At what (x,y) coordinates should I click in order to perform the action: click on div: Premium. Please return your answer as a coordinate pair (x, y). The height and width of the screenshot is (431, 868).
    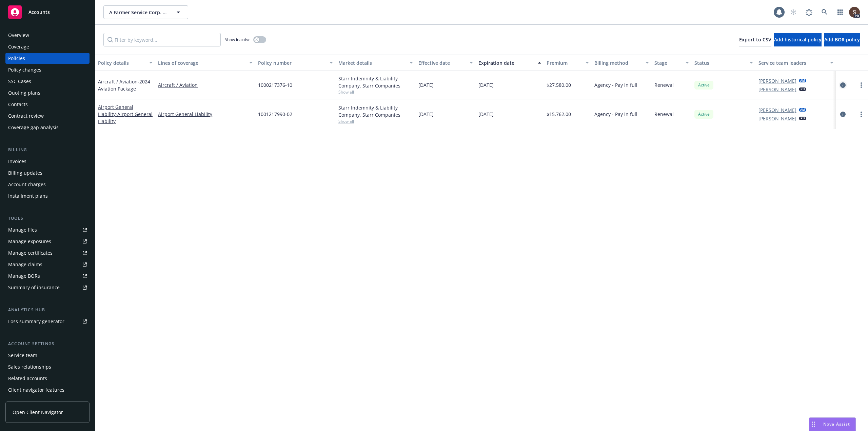
    Looking at the image, I should click on (564, 63).